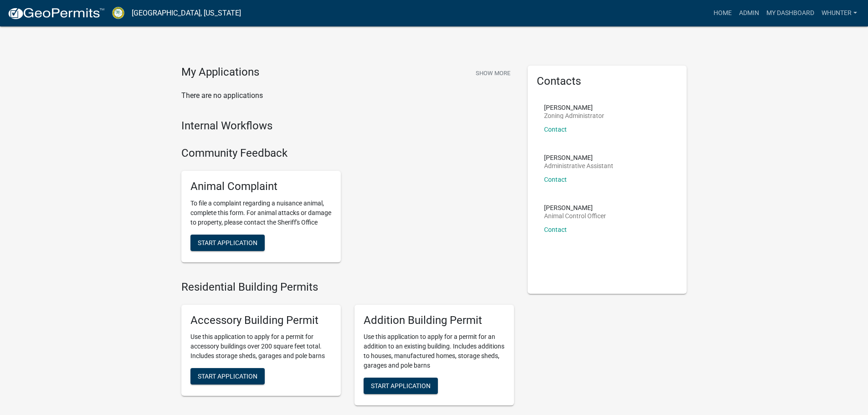  I want to click on p: Use this application to apply for a permit for an addition to an existing building. Includes addi..., so click(434, 351).